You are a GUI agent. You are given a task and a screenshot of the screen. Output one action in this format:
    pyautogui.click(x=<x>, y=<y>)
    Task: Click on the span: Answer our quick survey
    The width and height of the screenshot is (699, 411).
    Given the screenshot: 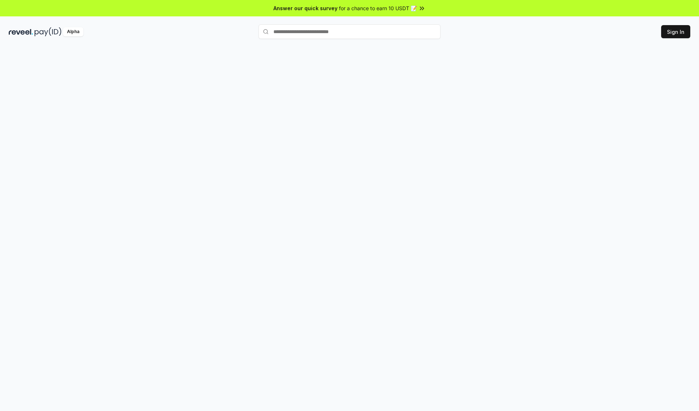 What is the action you would take?
    pyautogui.click(x=306, y=8)
    